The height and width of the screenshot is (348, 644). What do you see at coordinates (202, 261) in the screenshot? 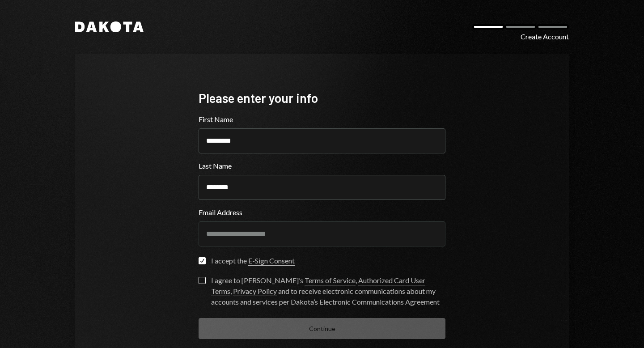
I see `button: I accept the E-Sign Consent` at bounding box center [202, 261].